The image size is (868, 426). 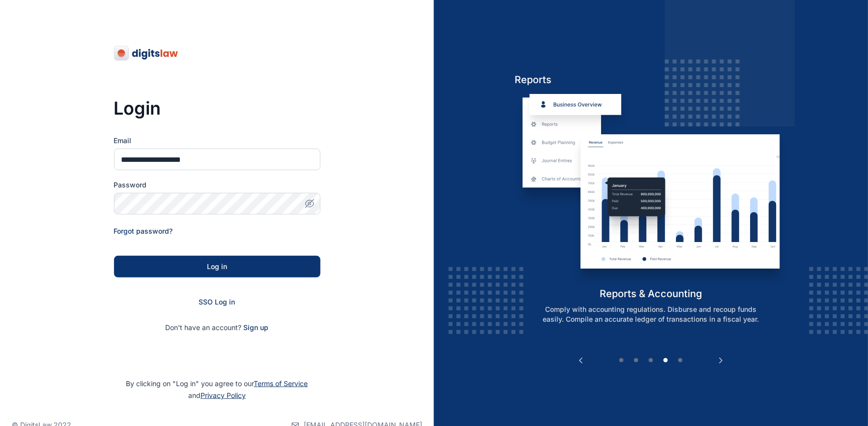 What do you see at coordinates (143, 230) in the screenshot?
I see `a: Forgot password?` at bounding box center [143, 230].